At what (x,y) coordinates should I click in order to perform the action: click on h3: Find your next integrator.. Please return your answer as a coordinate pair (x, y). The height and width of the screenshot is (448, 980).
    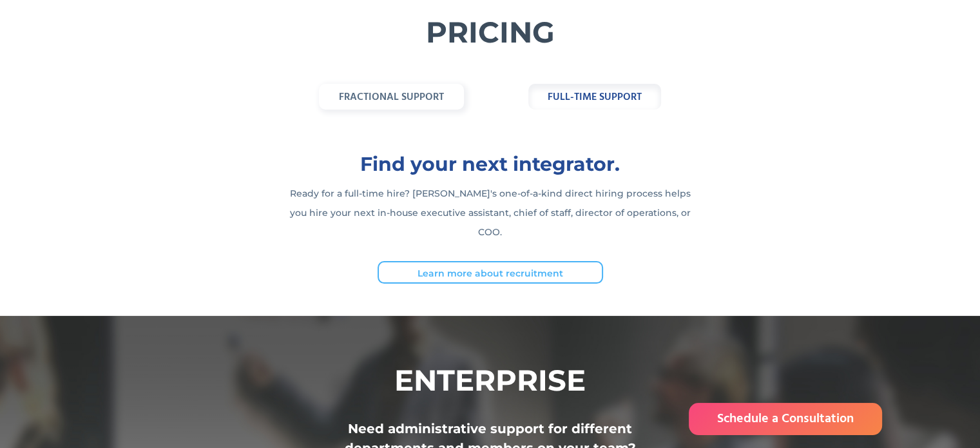
    Looking at the image, I should click on (490, 164).